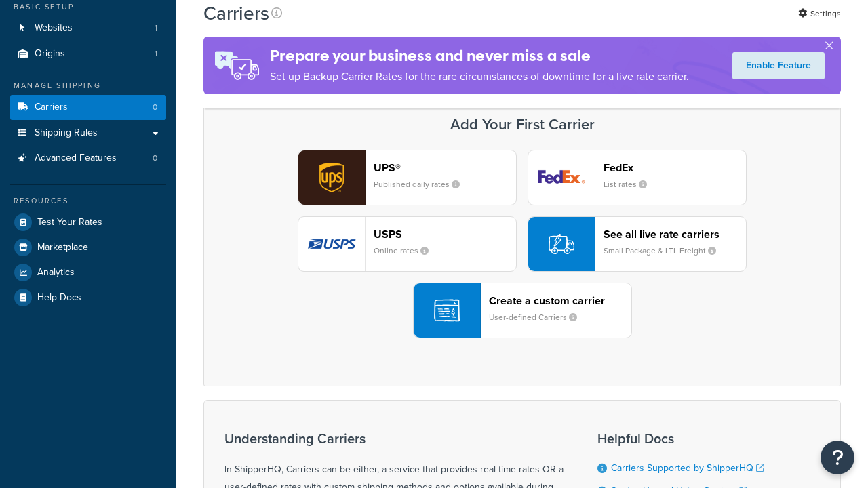  Describe the element at coordinates (538, 317) in the screenshot. I see `small: User-defined Carriers` at that location.